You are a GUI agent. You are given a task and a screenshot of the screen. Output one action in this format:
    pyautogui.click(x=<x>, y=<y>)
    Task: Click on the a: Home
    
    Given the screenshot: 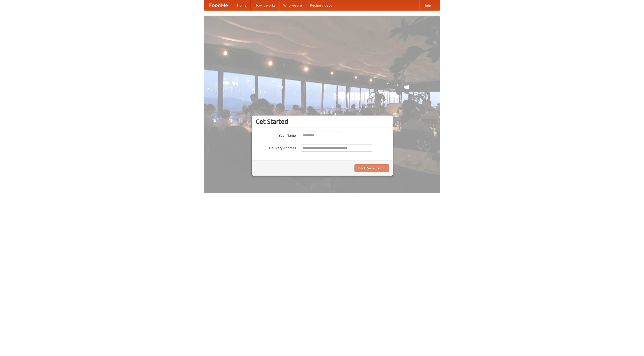 What is the action you would take?
    pyautogui.click(x=242, y=5)
    